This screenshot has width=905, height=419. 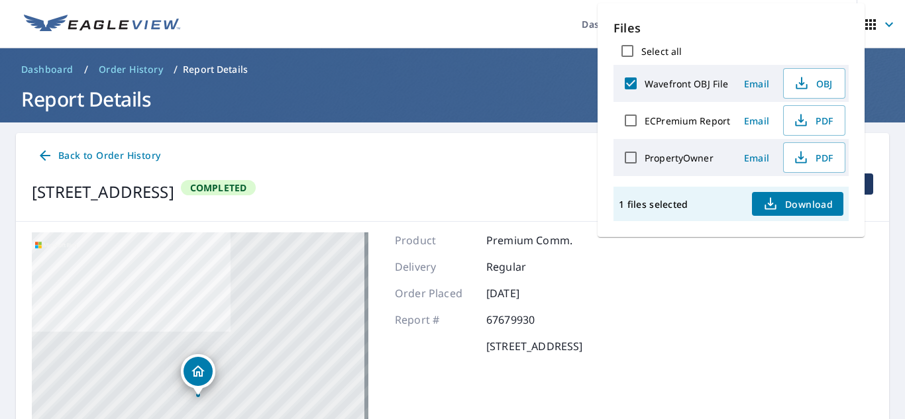 What do you see at coordinates (435, 294) in the screenshot?
I see `p: Order Placed` at bounding box center [435, 294].